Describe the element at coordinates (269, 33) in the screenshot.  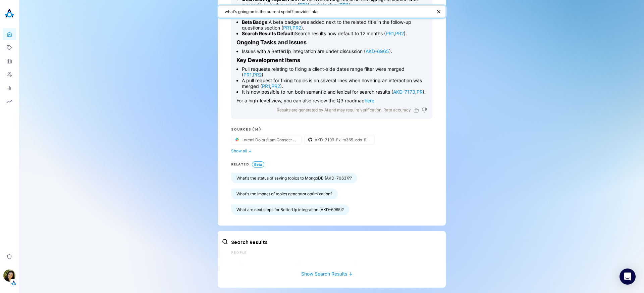
I see `strong: Search Results Default:` at that location.